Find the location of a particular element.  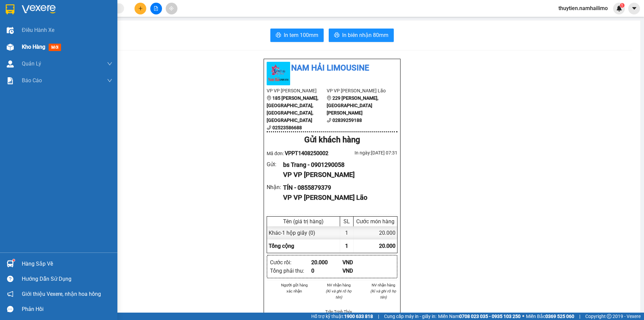

button: plus is located at coordinates (140, 8).